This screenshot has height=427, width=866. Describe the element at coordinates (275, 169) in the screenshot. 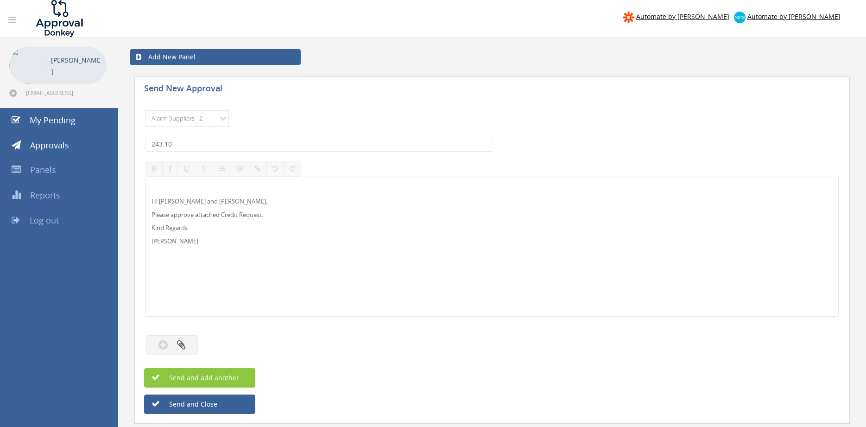

I see `button: Undo` at that location.